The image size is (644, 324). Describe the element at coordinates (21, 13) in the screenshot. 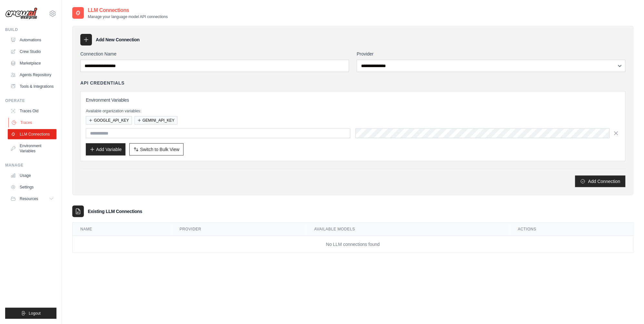

I see `img: Logo` at that location.